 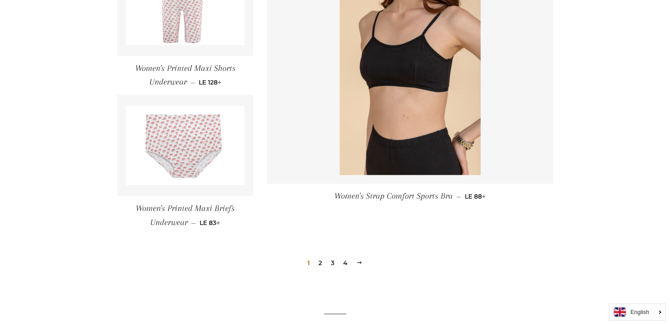 What do you see at coordinates (210, 223) in the screenshot?
I see `span: LE 83` at bounding box center [210, 223].